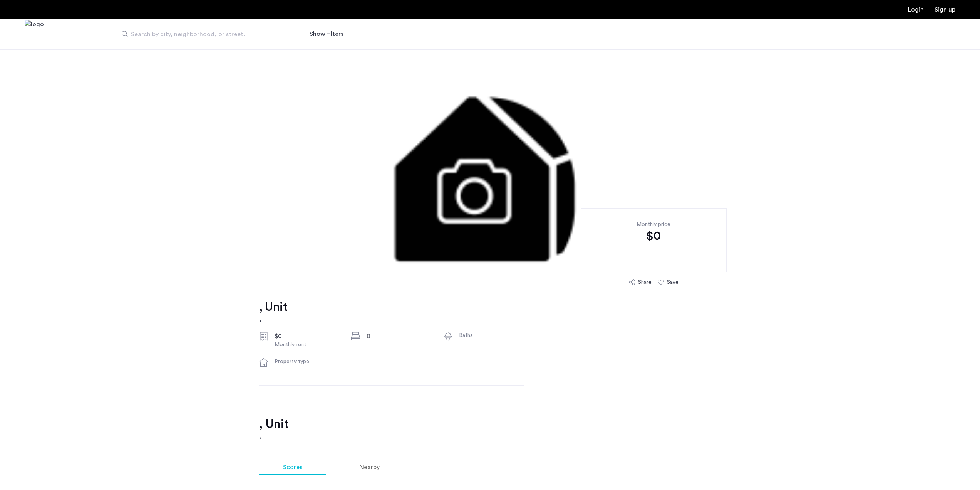 The image size is (980, 490). What do you see at coordinates (307, 345) in the screenshot?
I see `div: Monthly rent` at bounding box center [307, 345].